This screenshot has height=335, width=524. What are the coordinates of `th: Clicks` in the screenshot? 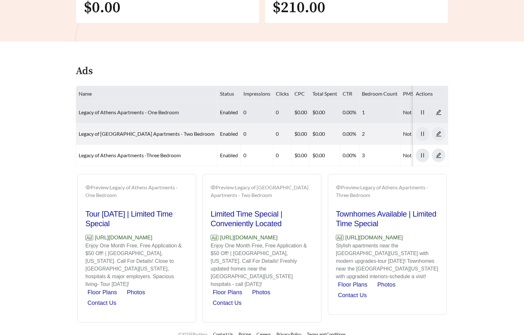 It's located at (282, 94).